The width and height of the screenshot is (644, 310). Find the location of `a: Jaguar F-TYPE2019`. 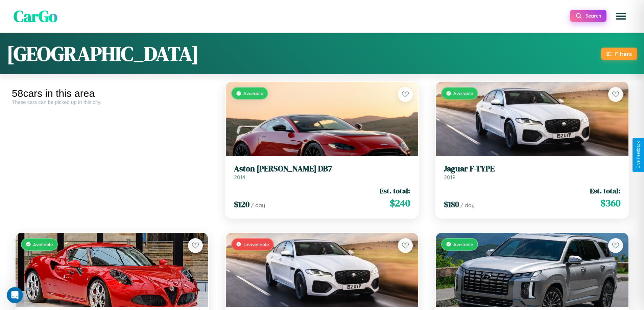

a: Jaguar F-TYPE2019 is located at coordinates (532, 172).